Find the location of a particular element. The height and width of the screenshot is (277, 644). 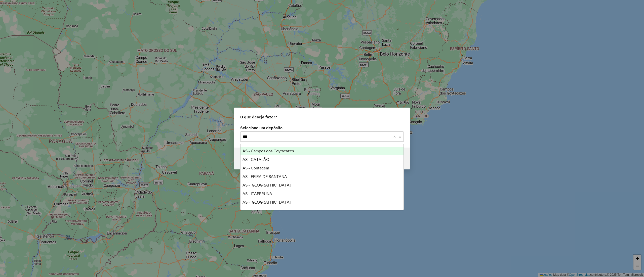

ng-dropdown-panel: Options list is located at coordinates (322, 177).